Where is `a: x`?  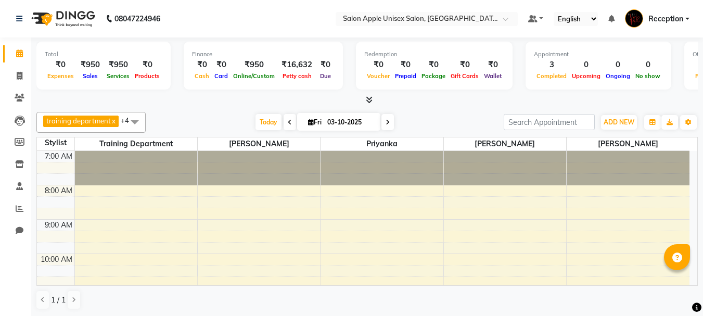
a: x is located at coordinates (113, 121).